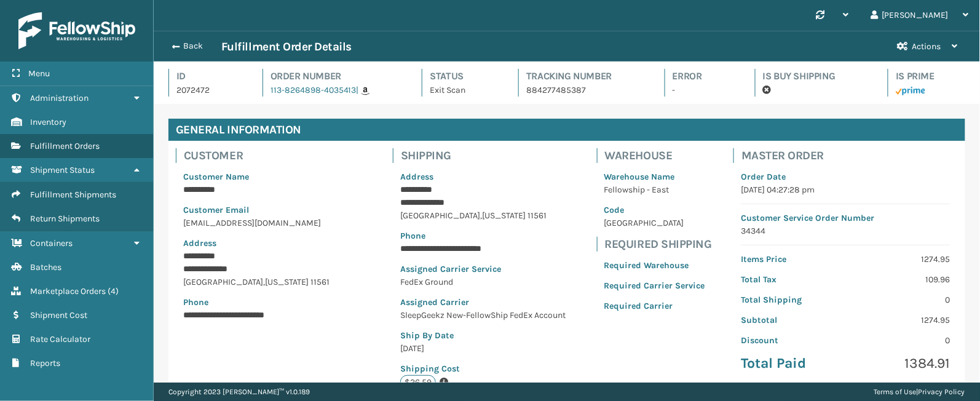 The width and height of the screenshot is (980, 401). I want to click on a: Terms of Use, so click(895, 392).